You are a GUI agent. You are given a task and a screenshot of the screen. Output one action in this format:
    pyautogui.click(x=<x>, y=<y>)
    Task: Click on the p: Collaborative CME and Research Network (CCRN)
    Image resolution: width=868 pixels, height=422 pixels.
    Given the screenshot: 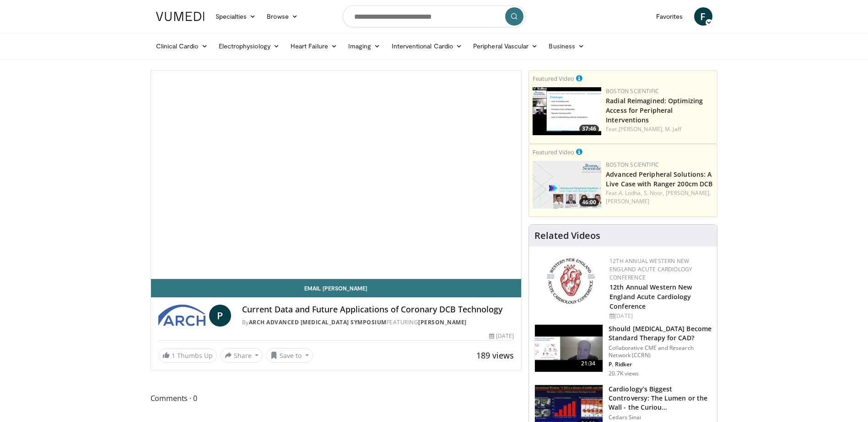 What is the action you would take?
    pyautogui.click(x=660, y=352)
    